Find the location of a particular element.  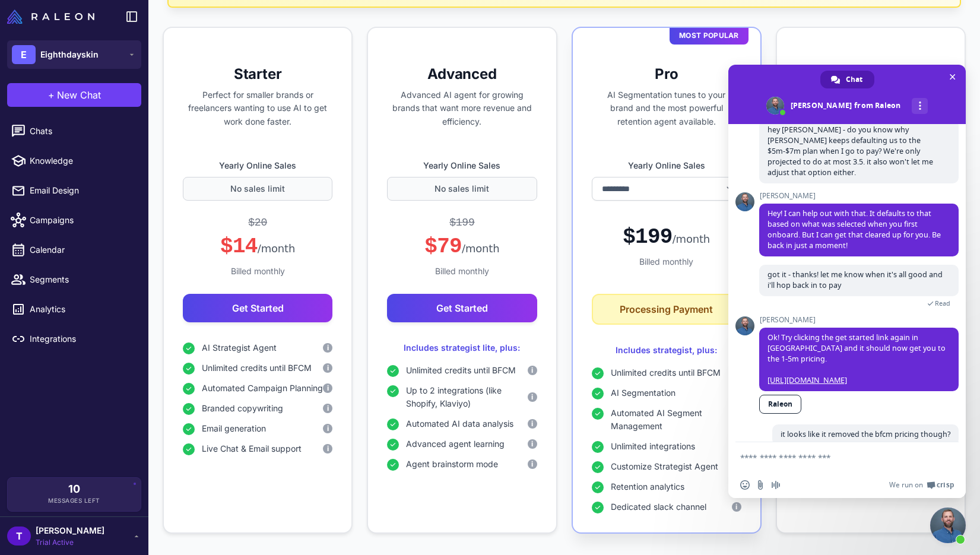

span: New Chat is located at coordinates (79, 95).